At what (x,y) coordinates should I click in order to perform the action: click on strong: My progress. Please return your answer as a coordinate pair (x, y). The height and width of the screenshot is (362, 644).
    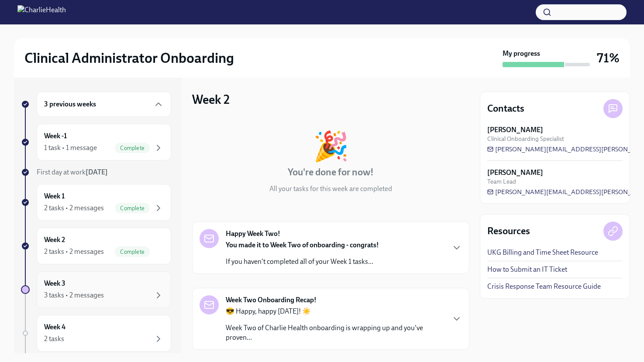
    Looking at the image, I should click on (521, 54).